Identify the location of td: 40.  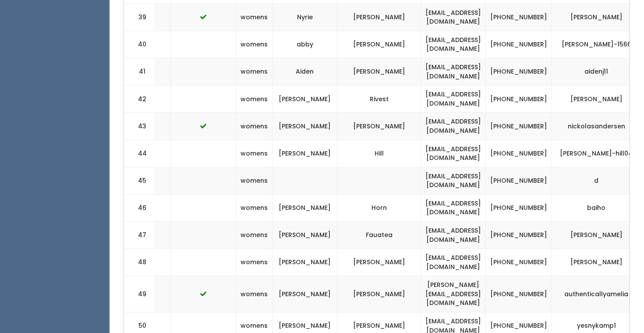
(140, 44).